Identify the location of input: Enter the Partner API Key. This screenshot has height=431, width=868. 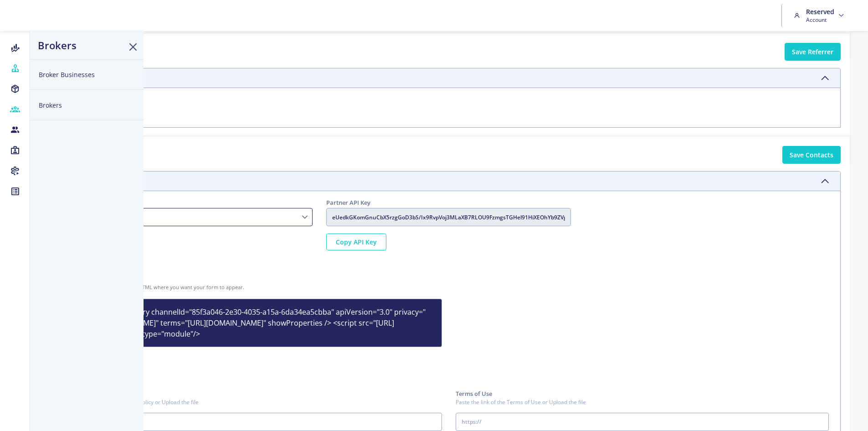
(448, 217).